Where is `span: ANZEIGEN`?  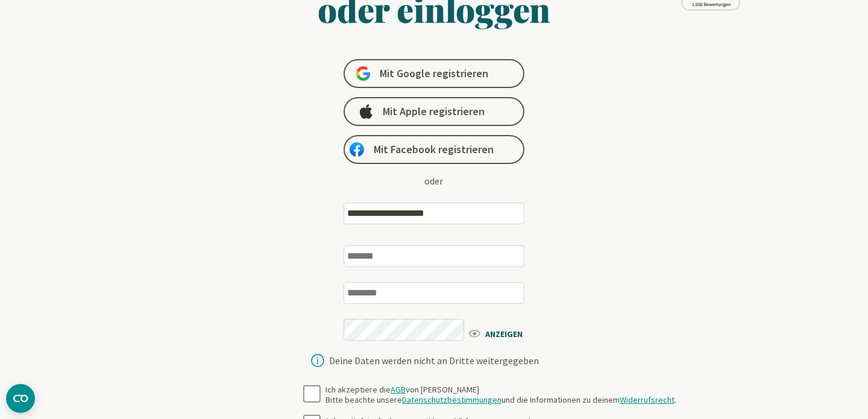
span: ANZEIGEN is located at coordinates (502, 333).